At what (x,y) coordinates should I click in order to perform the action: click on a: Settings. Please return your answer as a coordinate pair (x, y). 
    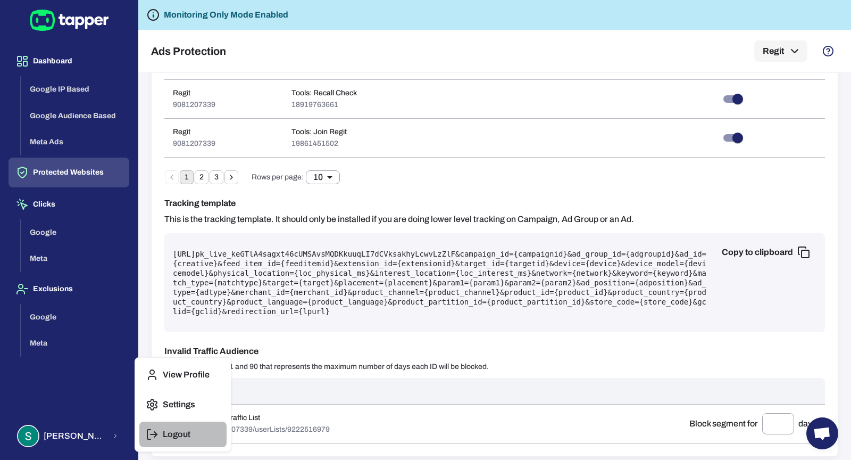
    Looking at the image, I should click on (183, 404).